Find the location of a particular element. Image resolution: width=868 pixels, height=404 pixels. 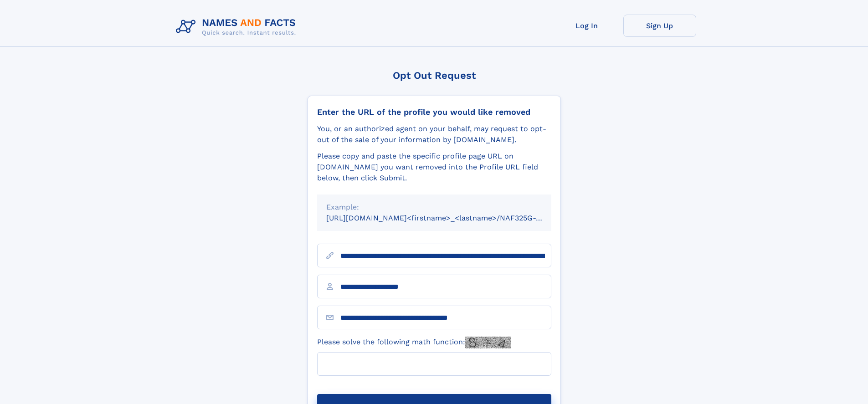

div: Opt Out Request is located at coordinates (434, 75).